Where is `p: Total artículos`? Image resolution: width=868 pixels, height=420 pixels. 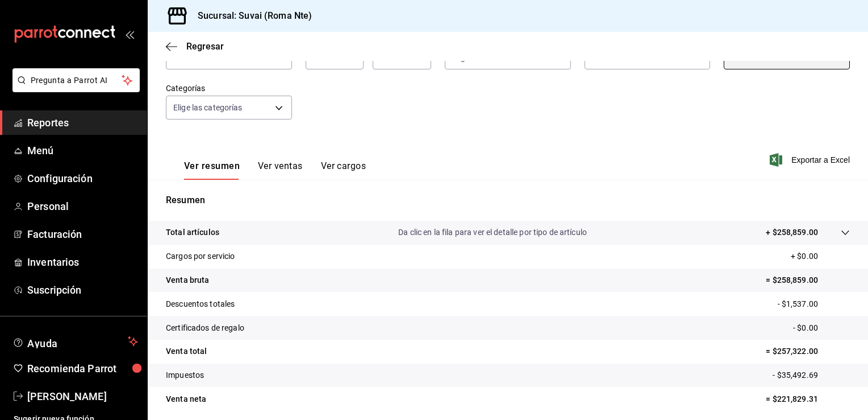 p: Total artículos is located at coordinates (193, 232).